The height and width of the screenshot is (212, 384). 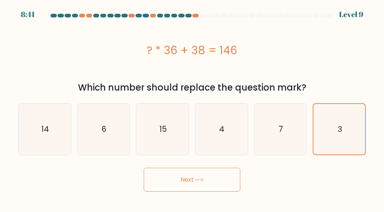 What do you see at coordinates (281, 129) in the screenshot?
I see `text: 7` at bounding box center [281, 129].